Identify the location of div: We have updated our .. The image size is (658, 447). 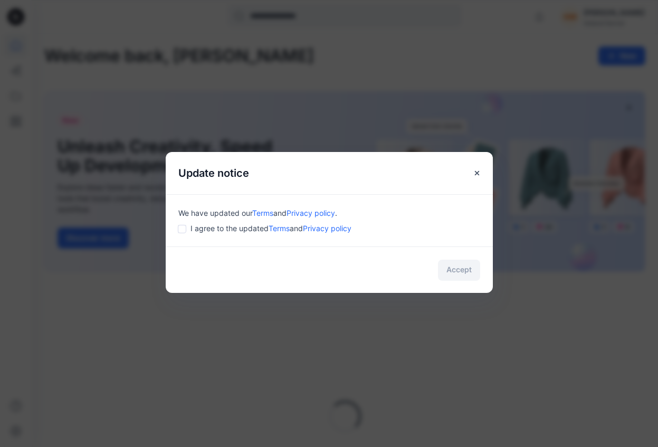
(329, 213).